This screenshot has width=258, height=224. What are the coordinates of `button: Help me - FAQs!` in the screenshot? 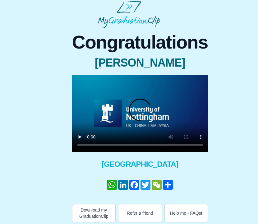 It's located at (186, 213).